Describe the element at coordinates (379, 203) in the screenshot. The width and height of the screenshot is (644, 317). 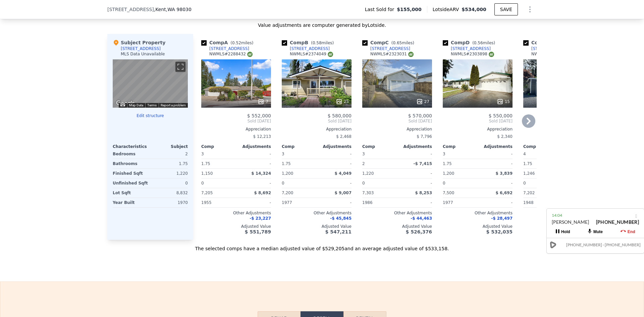
I see `div: 1986` at that location.